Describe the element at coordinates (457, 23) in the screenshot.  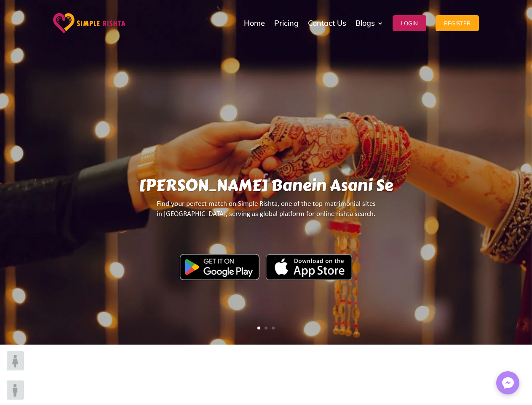
I see `button: Register` at that location.